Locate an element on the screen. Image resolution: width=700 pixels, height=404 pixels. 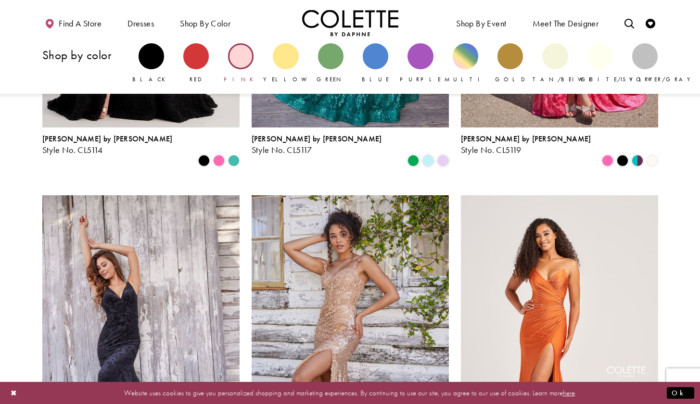
span: Style No. CL5114 is located at coordinates (73, 150).